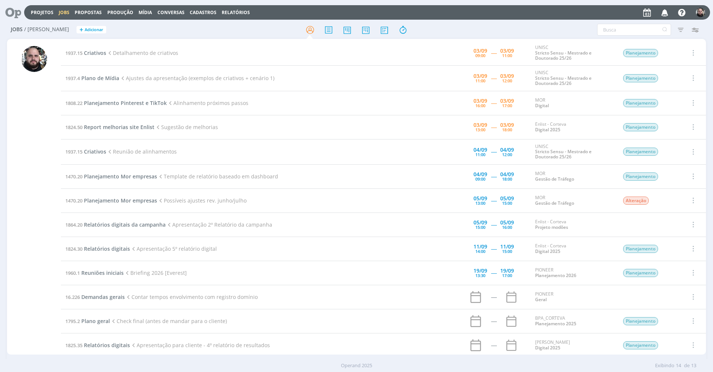 Image resolution: width=713 pixels, height=372 pixels. What do you see at coordinates (678, 366) in the screenshot?
I see `span: 14` at bounding box center [678, 366].